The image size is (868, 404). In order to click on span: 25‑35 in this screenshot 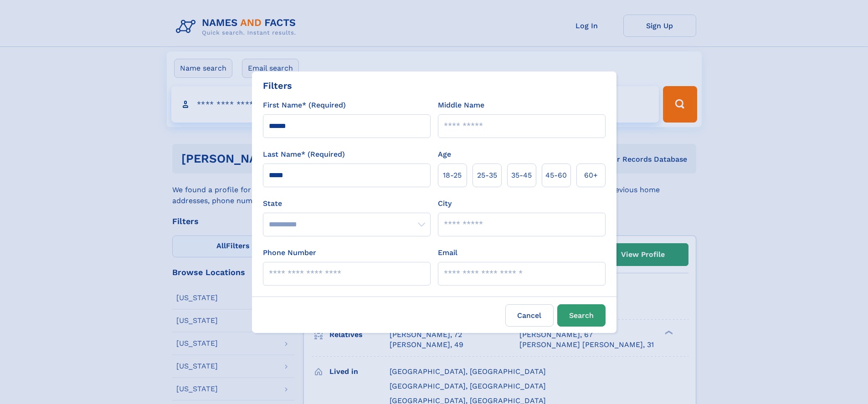, I will do `click(487, 176)`.